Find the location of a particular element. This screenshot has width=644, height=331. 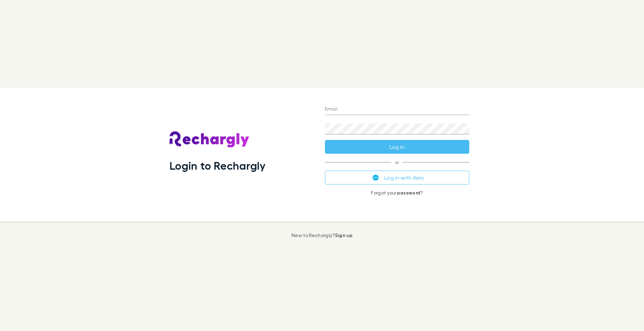

p: New to Rechargly? is located at coordinates (322, 235).